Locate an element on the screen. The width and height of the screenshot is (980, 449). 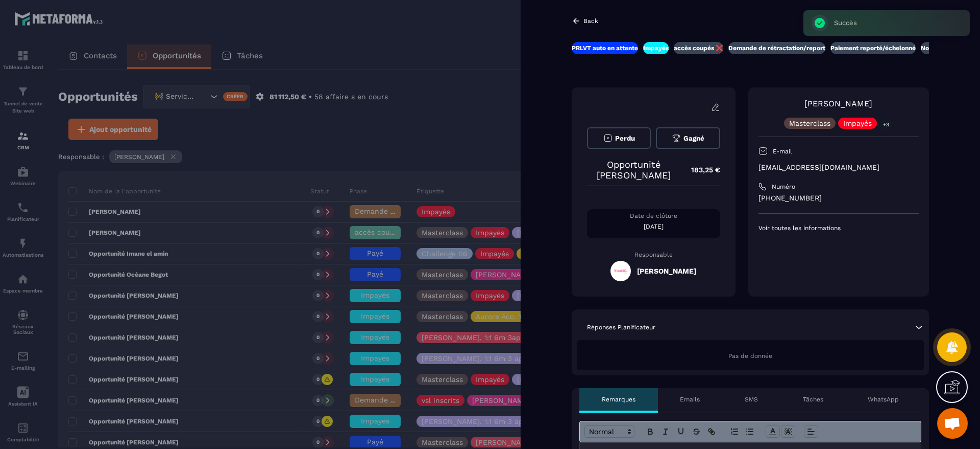
p: Demande de rétractation/report is located at coordinates (777, 48).